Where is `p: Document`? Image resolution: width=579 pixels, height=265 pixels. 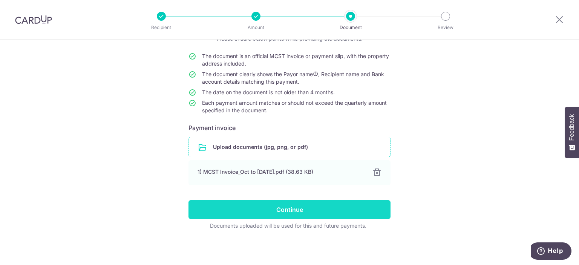
p: Document is located at coordinates (350, 27).